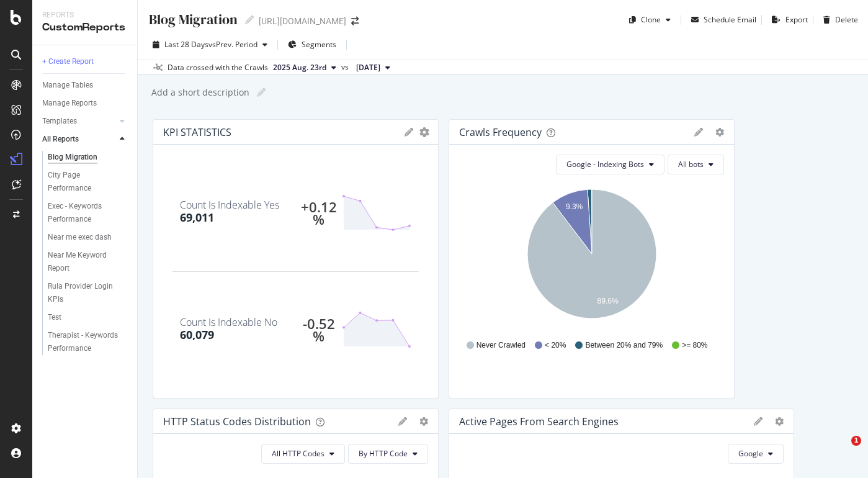 The width and height of the screenshot is (868, 478). What do you see at coordinates (85, 103) in the screenshot?
I see `a: Manage Reports` at bounding box center [85, 103].